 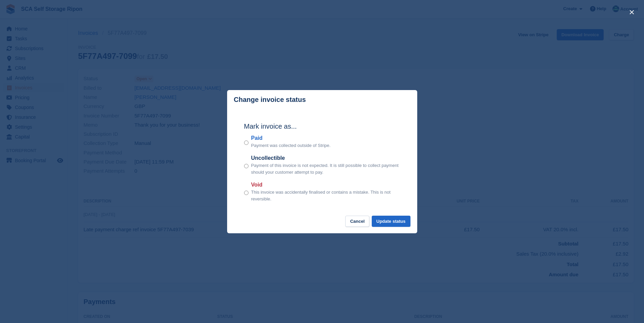 What do you see at coordinates (325, 168) in the screenshot?
I see `p: Payment of this invoice is not expected. It is still possible to collect payment should your cust...` at bounding box center [325, 168].